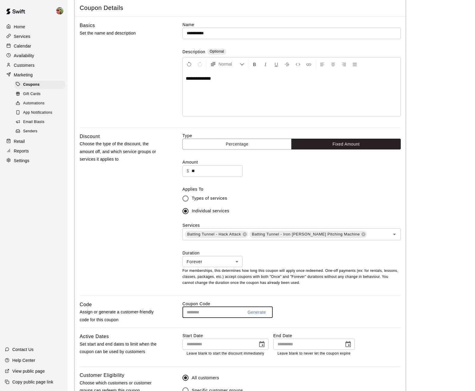  What do you see at coordinates (291, 189) in the screenshot?
I see `label: Applies To` at bounding box center [291, 189].